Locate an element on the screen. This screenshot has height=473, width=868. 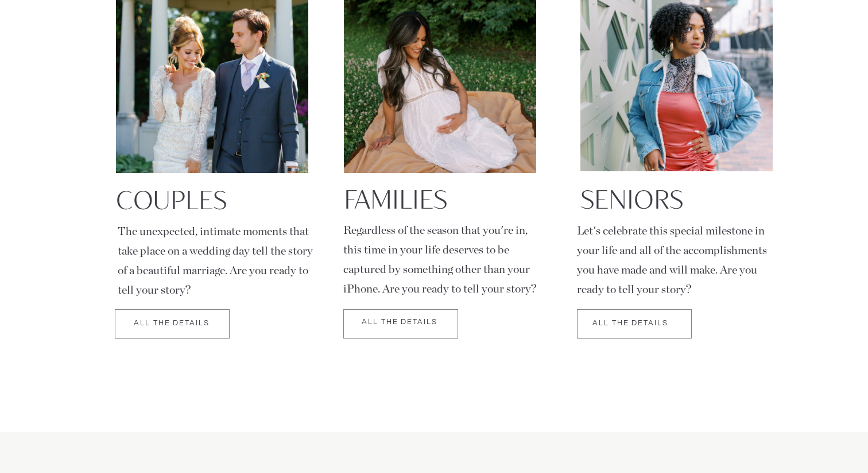
a: Seniors is located at coordinates (676, 197).